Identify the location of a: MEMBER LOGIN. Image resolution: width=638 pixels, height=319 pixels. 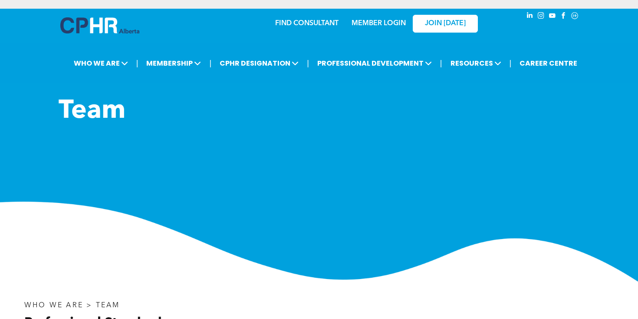
(379, 23).